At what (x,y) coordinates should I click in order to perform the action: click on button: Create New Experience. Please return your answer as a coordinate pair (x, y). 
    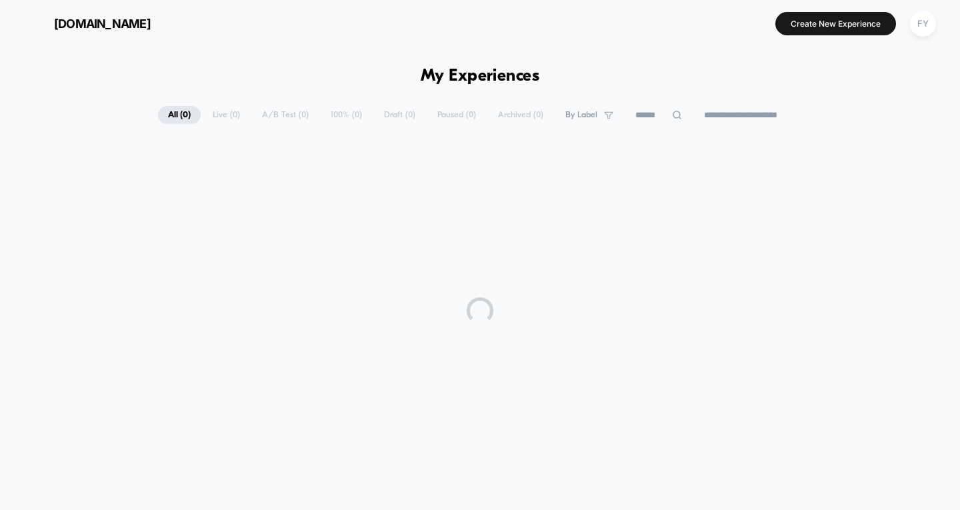
    Looking at the image, I should click on (835, 23).